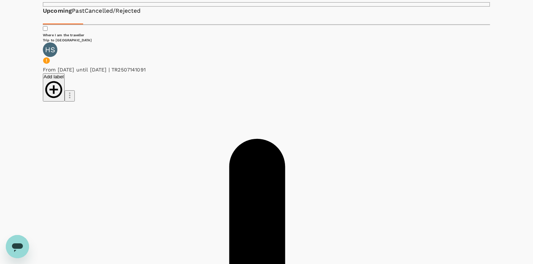 Image resolution: width=533 pixels, height=264 pixels. Describe the element at coordinates (57, 11) in the screenshot. I see `a: Upcoming` at that location.